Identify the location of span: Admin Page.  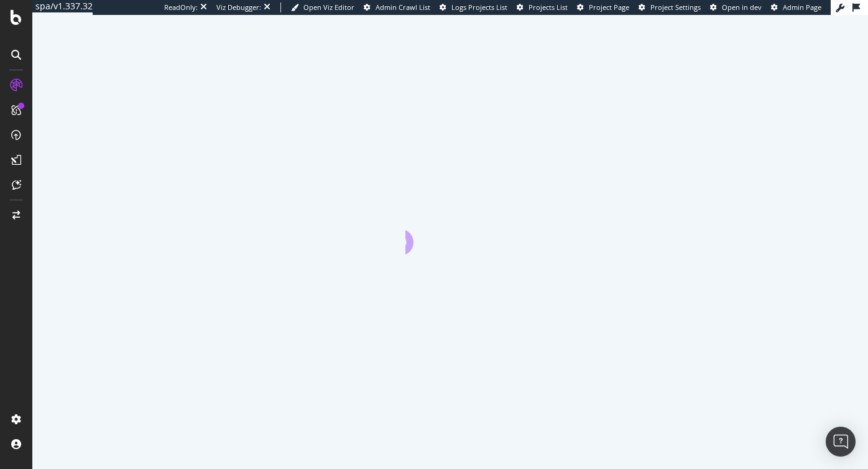
(803, 7).